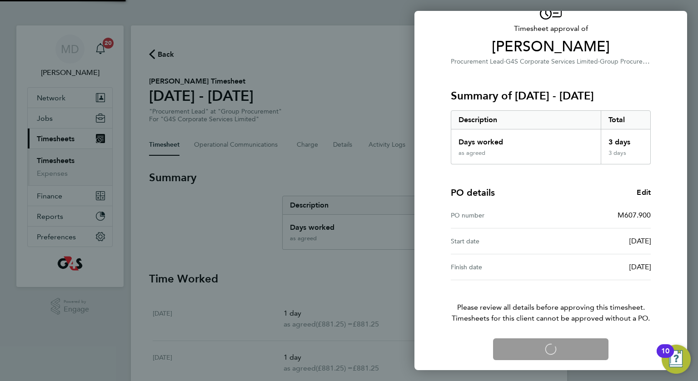  I want to click on div: Days worked, so click(526, 140).